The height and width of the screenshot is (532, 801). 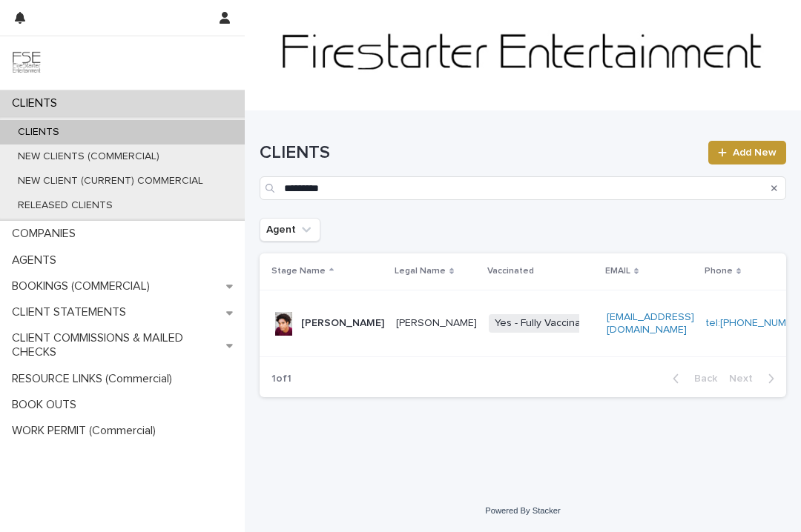 I want to click on p: RESOURCE LINKS (Commercial), so click(x=95, y=378).